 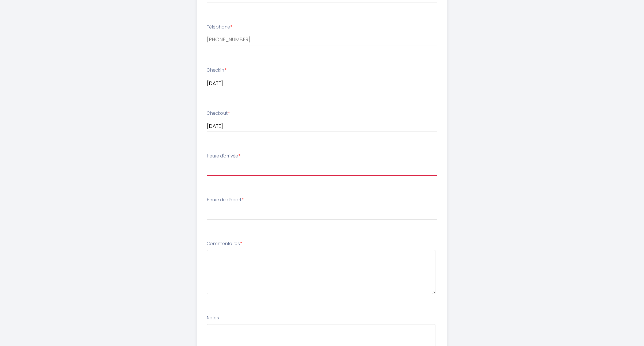 What do you see at coordinates (224, 156) in the screenshot?
I see `label: Heure d'arrivée` at bounding box center [224, 156].